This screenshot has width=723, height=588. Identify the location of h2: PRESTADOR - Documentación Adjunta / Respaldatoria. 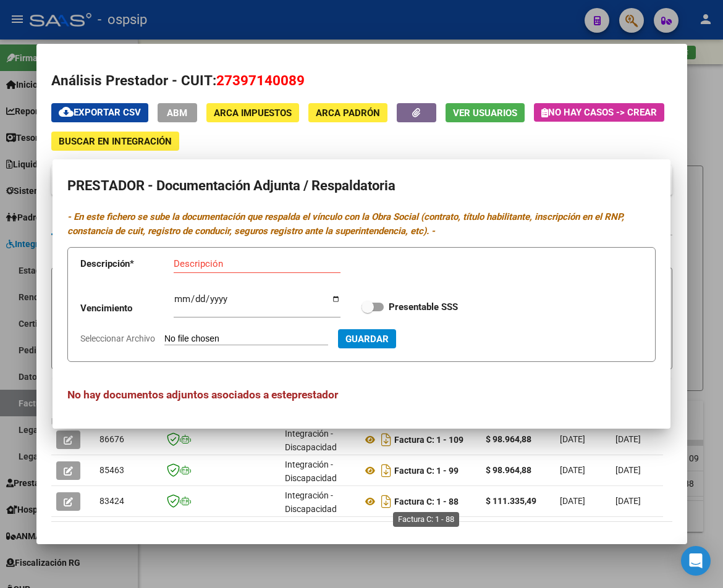
(362, 186).